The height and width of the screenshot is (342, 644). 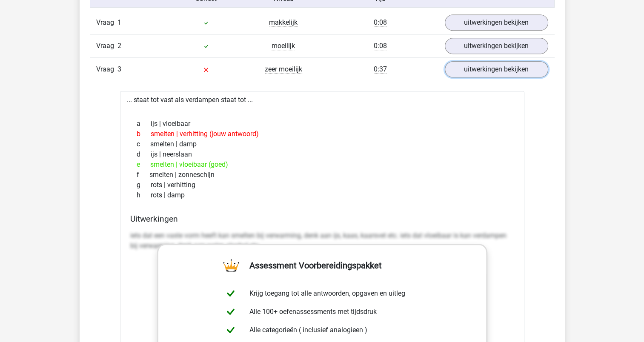 What do you see at coordinates (143, 154) in the screenshot?
I see `span: d` at bounding box center [143, 154].